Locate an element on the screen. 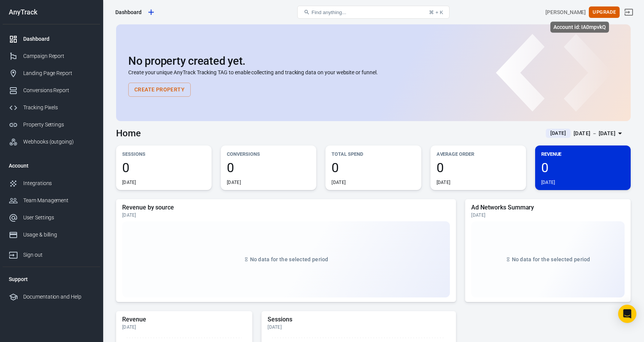 Image resolution: width=644 pixels, height=342 pixels. h3: Home is located at coordinates (128, 133).